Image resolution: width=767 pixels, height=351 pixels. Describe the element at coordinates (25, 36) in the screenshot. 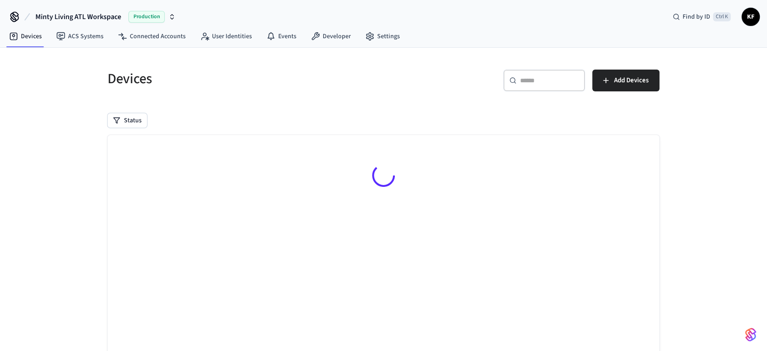

I see `a: Devices` at that location.